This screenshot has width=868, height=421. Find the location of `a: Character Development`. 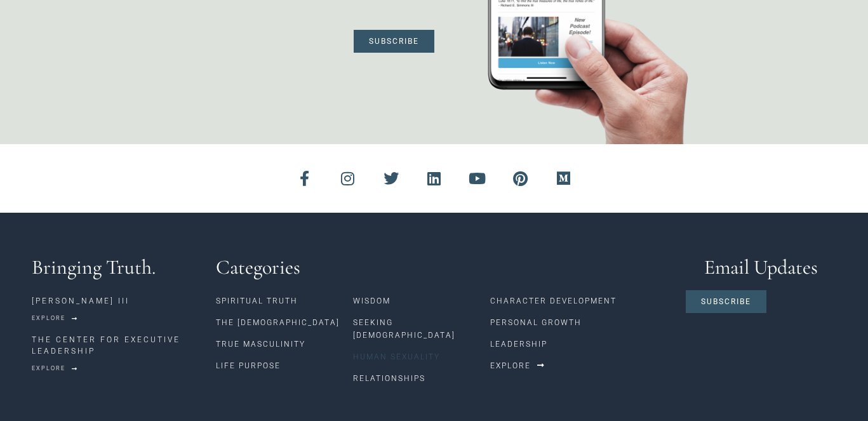

a: Character Development is located at coordinates (581, 301).